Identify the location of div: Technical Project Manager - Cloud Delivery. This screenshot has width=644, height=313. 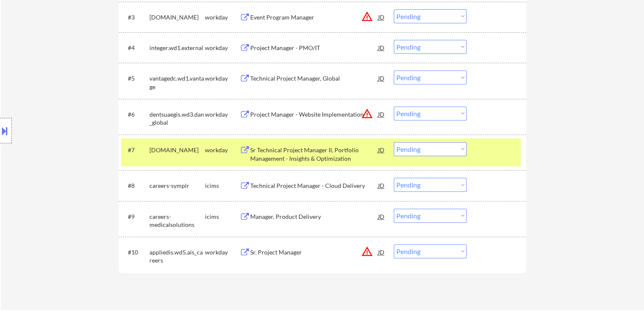
(314, 185).